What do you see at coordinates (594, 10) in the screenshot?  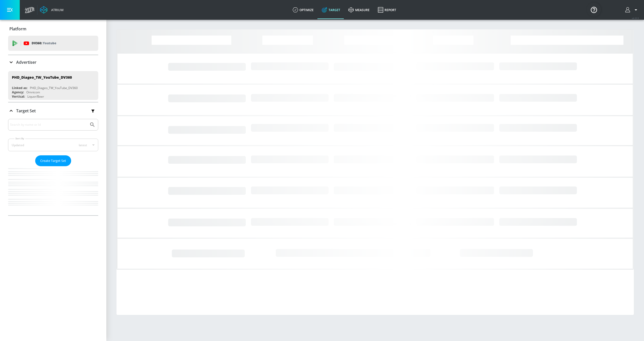 I see `button: Open Resource Center` at bounding box center [594, 10].